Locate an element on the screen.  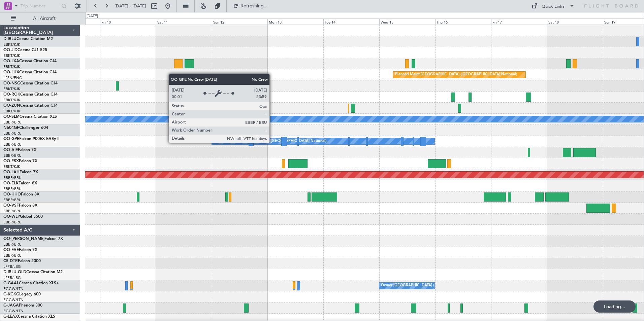
span: OO-LAH is located at coordinates (12, 172).